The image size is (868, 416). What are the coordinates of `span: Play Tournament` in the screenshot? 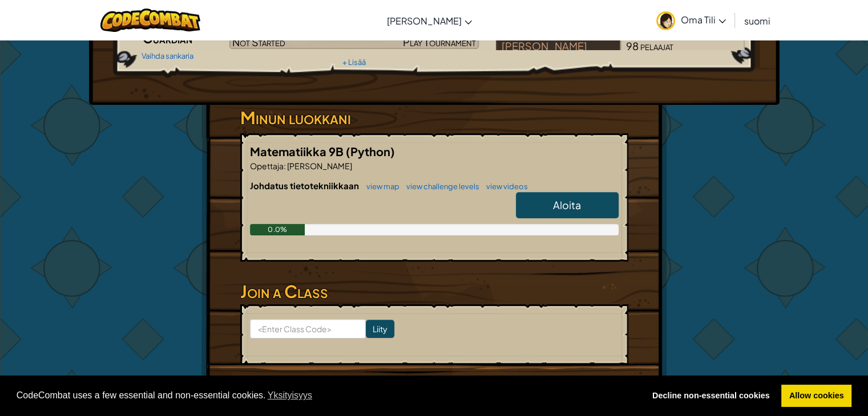 It's located at (440, 42).